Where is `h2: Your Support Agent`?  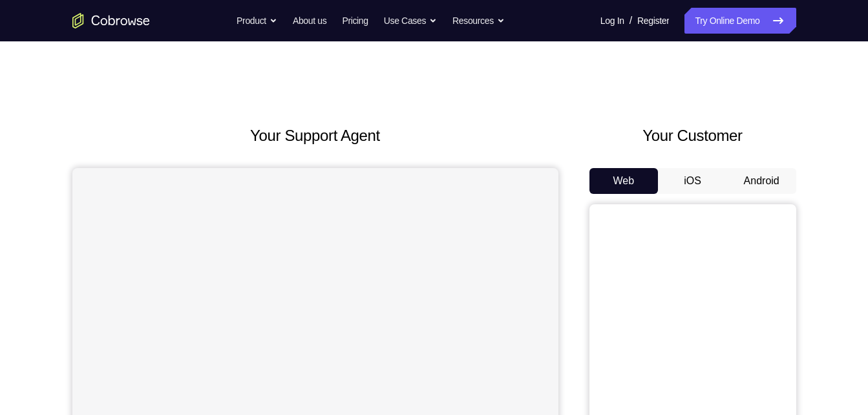 h2: Your Support Agent is located at coordinates (316, 135).